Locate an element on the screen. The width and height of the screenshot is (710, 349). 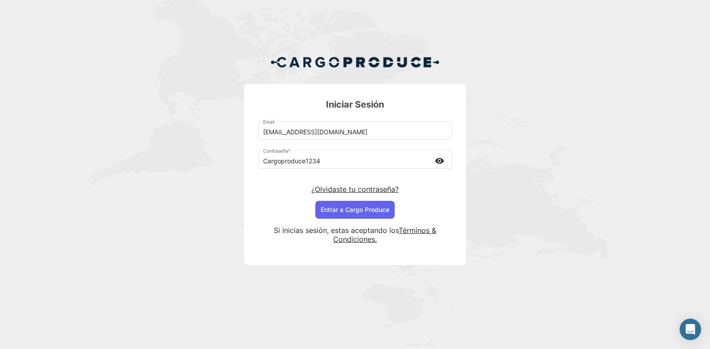
img: Cargo Produce Logo is located at coordinates (355, 62).